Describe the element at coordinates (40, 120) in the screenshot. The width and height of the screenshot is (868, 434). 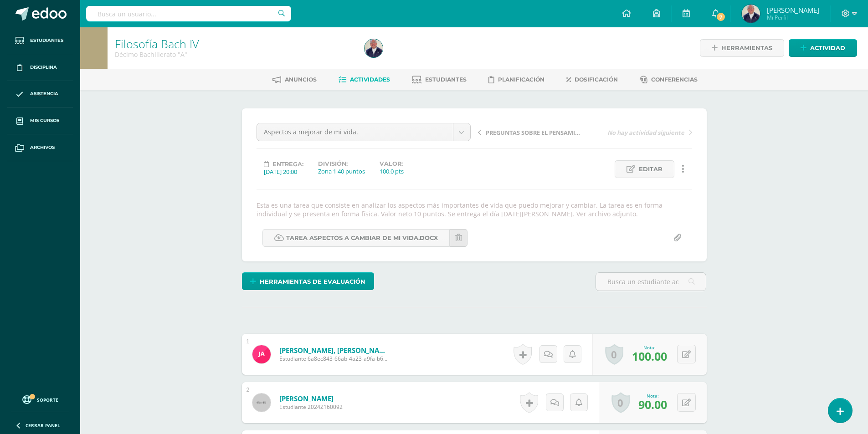
I see `a: Mis cursos` at that location.